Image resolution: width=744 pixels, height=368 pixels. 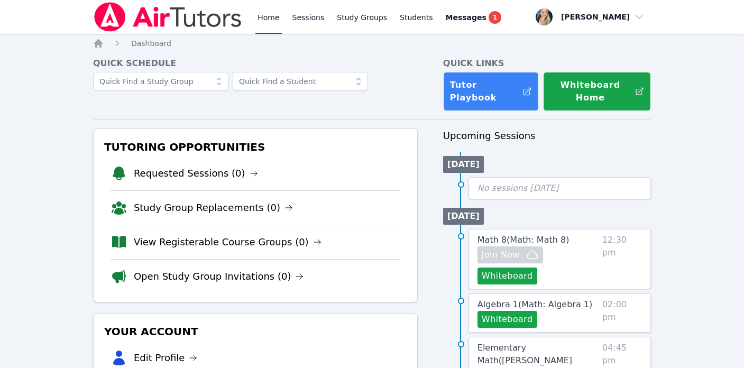 I want to click on h4: Quick Schedule, so click(x=255, y=63).